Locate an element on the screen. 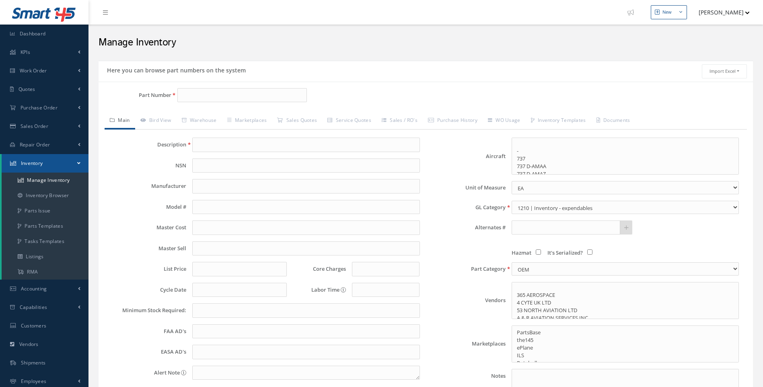  span: Hazmat is located at coordinates (521, 253).